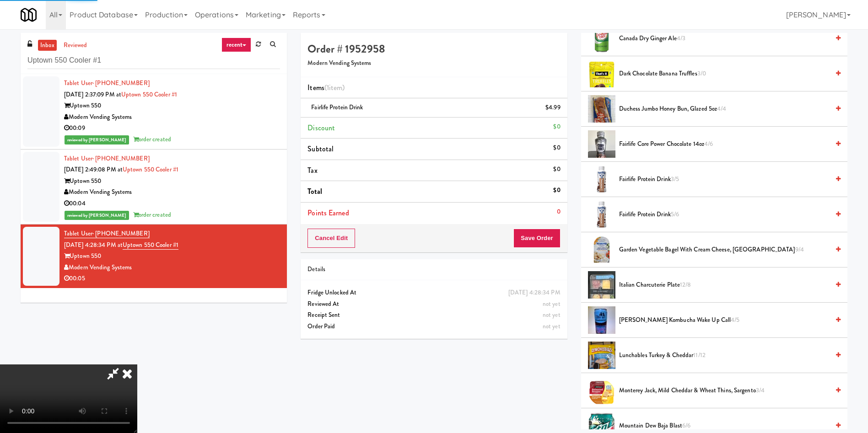 The height and width of the screenshot is (433, 868). Describe the element at coordinates (236, 45) in the screenshot. I see `a: recent` at that location.